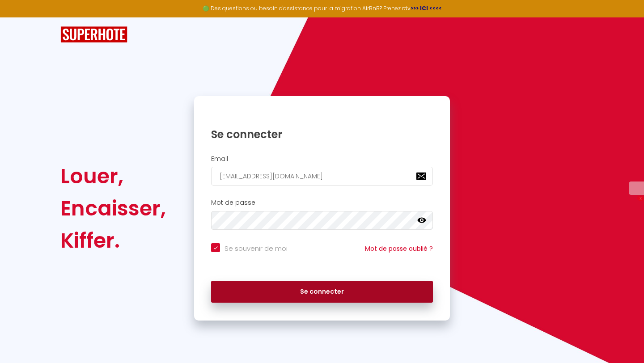  What do you see at coordinates (322, 134) in the screenshot?
I see `h1: Se connecter` at bounding box center [322, 134].